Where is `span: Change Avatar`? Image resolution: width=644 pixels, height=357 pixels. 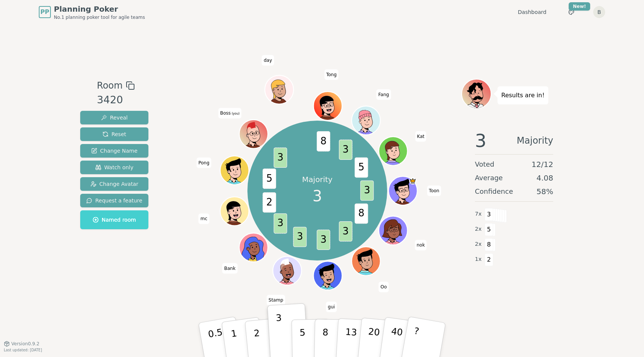
span: Change Avatar is located at coordinates (115, 184).